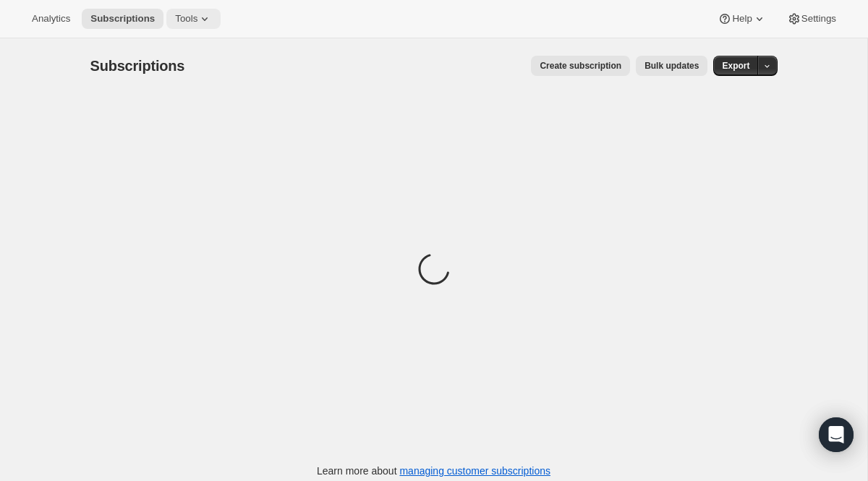 The image size is (868, 481). What do you see at coordinates (186, 19) in the screenshot?
I see `span: Tools` at bounding box center [186, 19].